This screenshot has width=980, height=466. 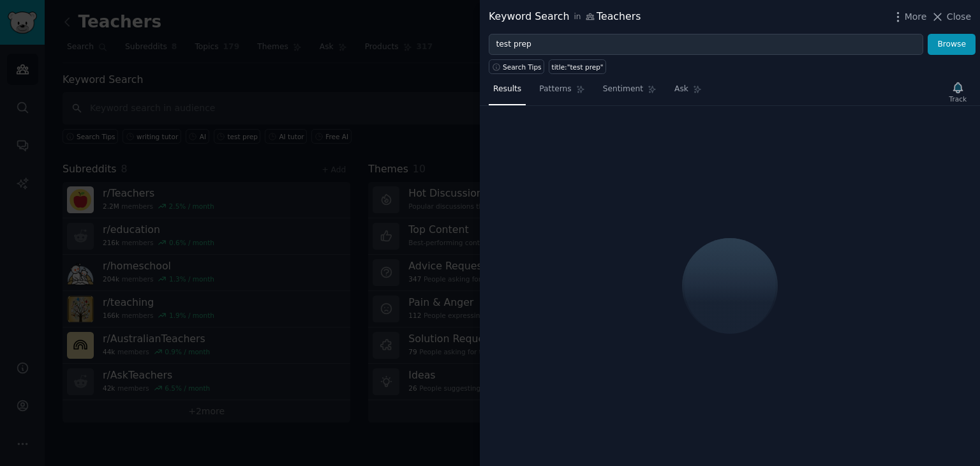 I want to click on a: Ask, so click(x=688, y=92).